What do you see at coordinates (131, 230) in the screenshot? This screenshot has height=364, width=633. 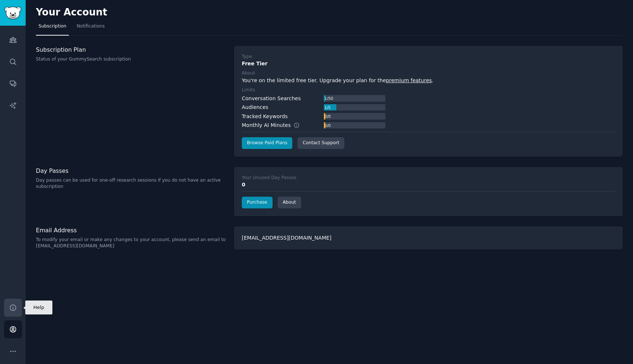 I see `h3: Email Address` at bounding box center [131, 230].